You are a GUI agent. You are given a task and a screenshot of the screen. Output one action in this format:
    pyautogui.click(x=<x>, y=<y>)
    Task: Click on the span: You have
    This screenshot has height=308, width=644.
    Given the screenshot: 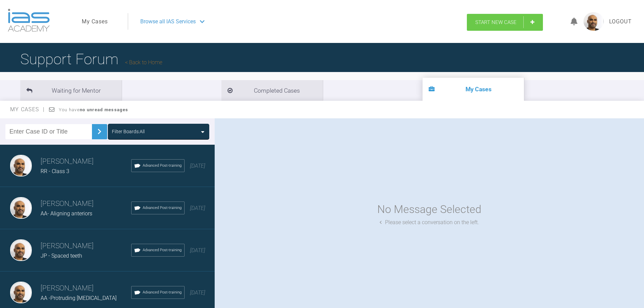 What is the action you would take?
    pyautogui.click(x=93, y=110)
    